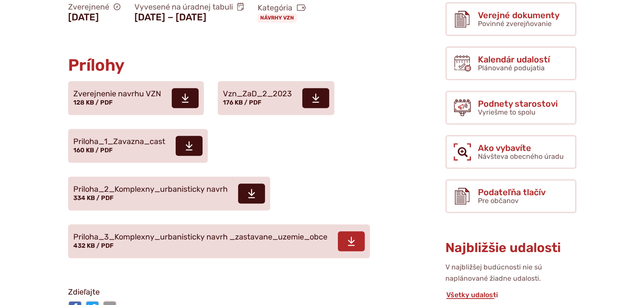  What do you see at coordinates (117, 94) in the screenshot?
I see `span: Zverejnenie navrhu VZN` at bounding box center [117, 94].